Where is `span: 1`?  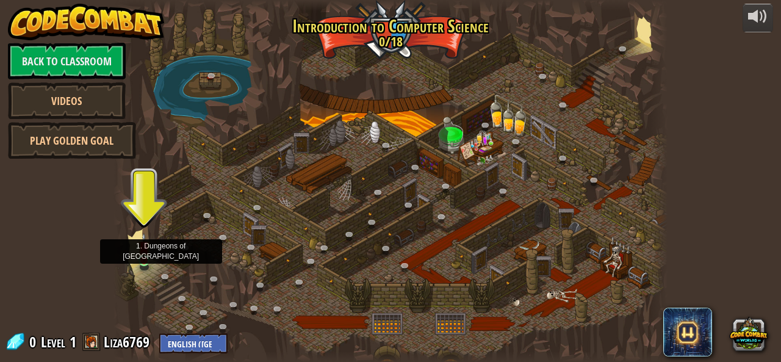 span: 1 is located at coordinates (73, 342).